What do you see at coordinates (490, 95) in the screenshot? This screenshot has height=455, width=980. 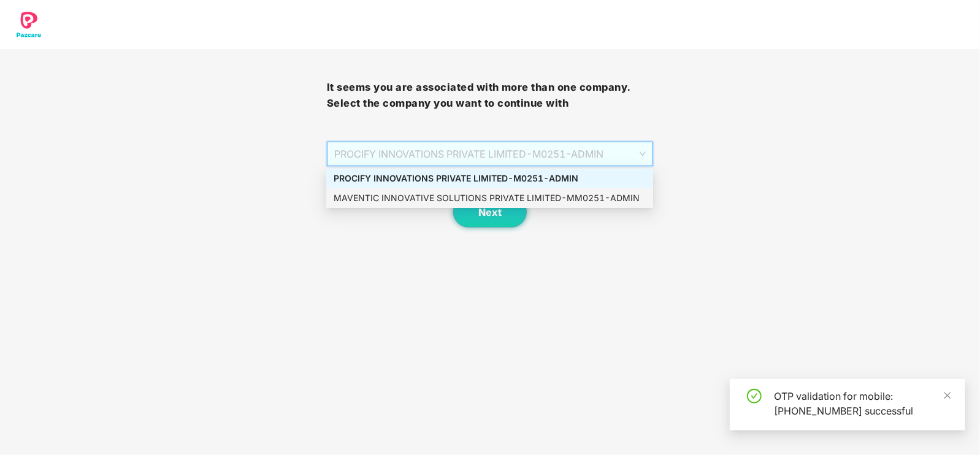 I see `h3: It seems you are associated with more than one company. Select the company you want to continue with` at bounding box center [490, 95].